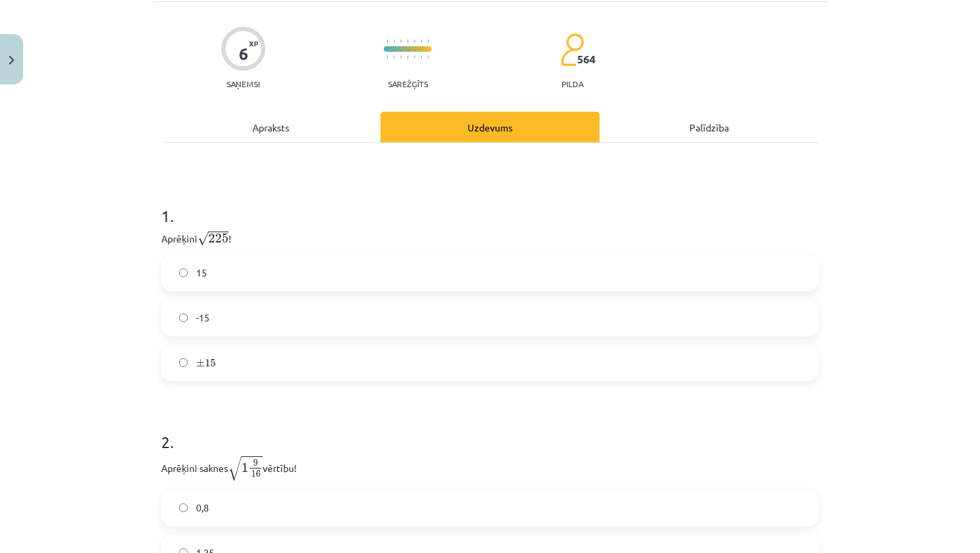 The width and height of the screenshot is (980, 553). I want to click on span: XP, so click(253, 43).